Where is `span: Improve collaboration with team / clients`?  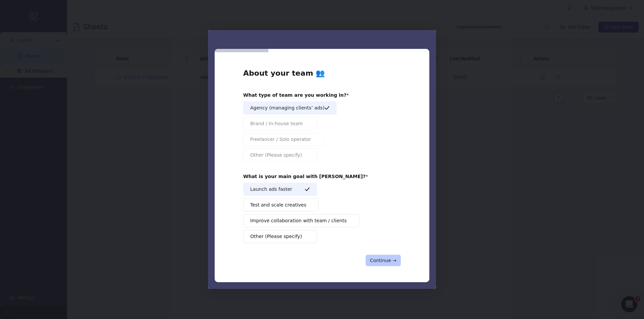 span: Improve collaboration with team / clients is located at coordinates (299, 221).